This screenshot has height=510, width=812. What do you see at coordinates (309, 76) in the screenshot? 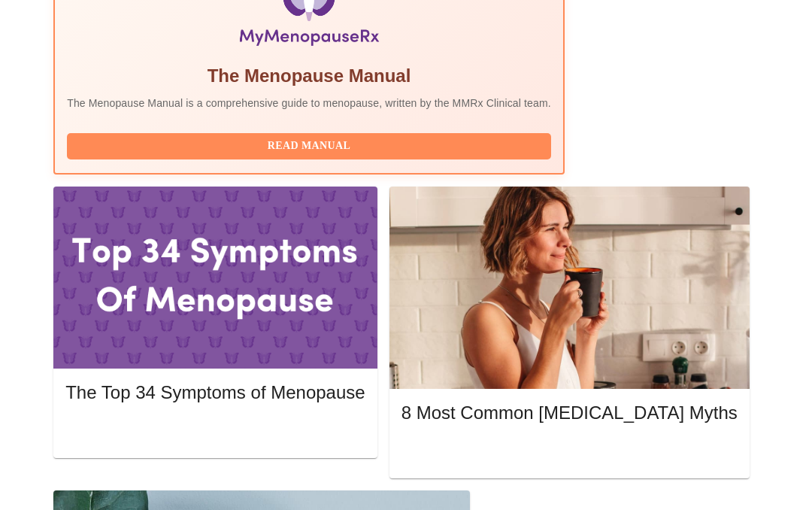
I see `h5: The Menopause Manual` at bounding box center [309, 76].